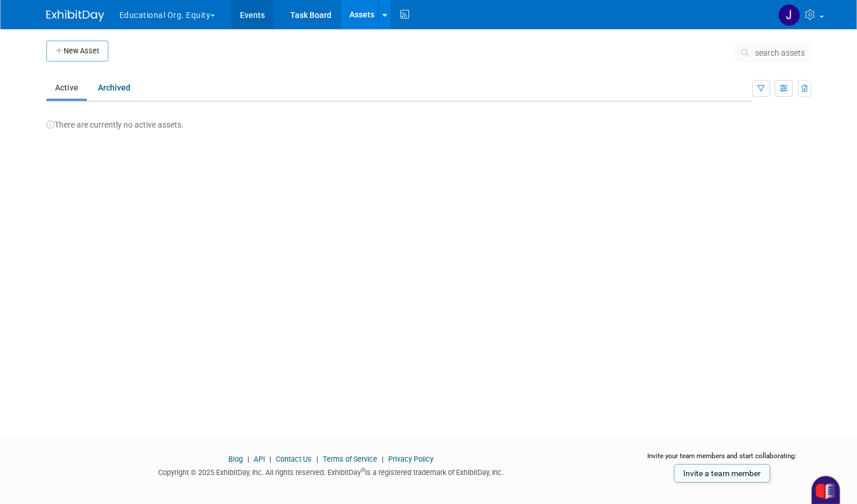 The image size is (857, 504). I want to click on a: Privacy Policy, so click(411, 459).